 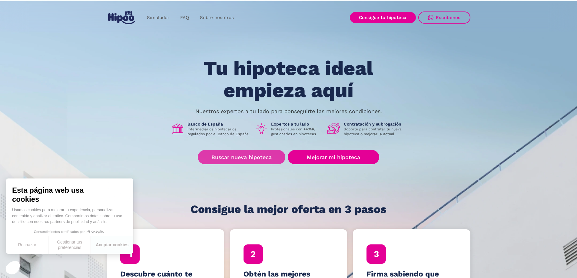 What do you see at coordinates (219, 132) in the screenshot?
I see `p: Intermediarios hipotecarios regulados por el Banco de España` at bounding box center [219, 132].